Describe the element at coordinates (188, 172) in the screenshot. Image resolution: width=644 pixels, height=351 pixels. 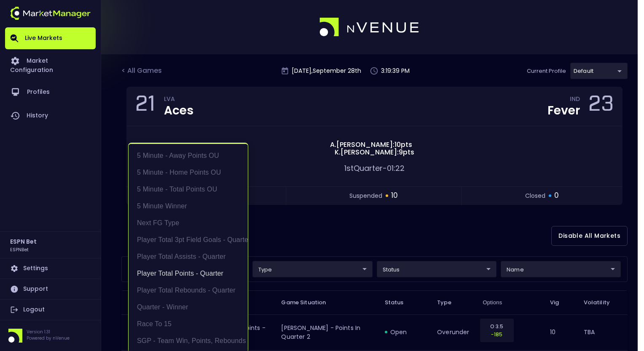
I see `li: 5 Minute - Home Points OU` at that location.